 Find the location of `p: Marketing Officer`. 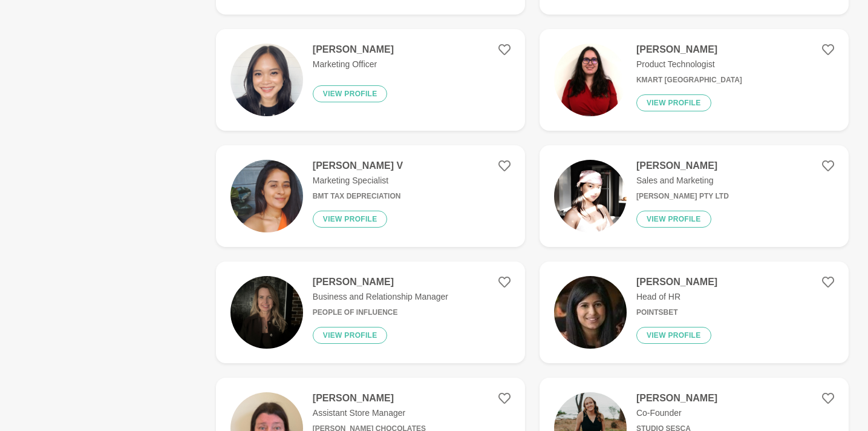

p: Marketing Officer is located at coordinates (353, 64).